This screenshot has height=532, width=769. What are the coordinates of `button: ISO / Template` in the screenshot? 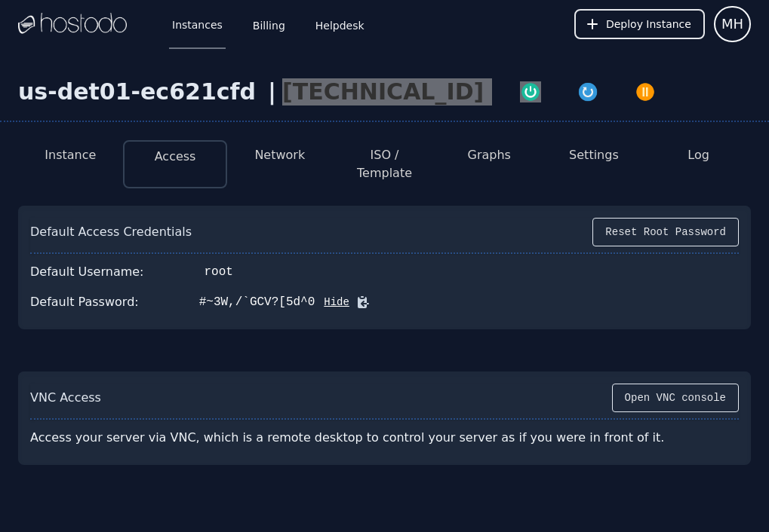 It's located at (384, 165).